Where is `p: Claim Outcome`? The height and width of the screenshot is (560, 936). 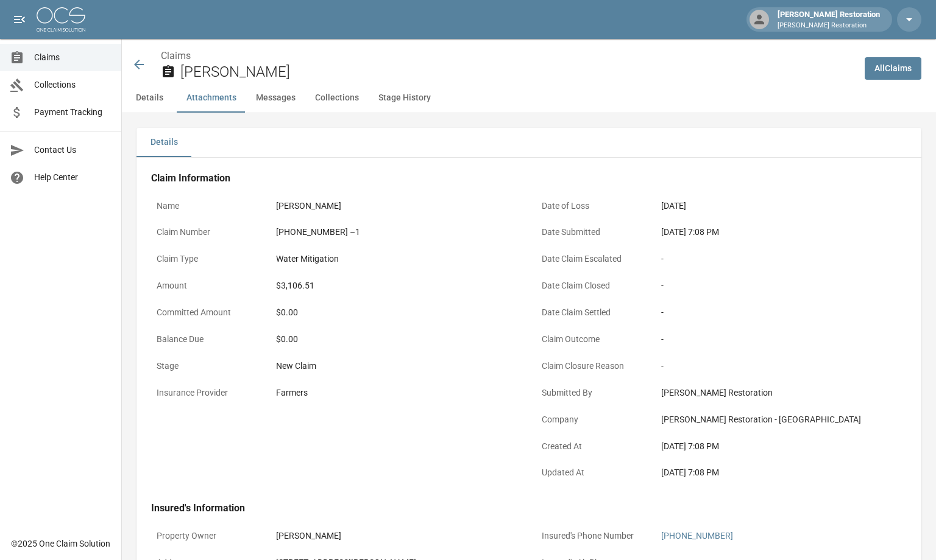 p: Claim Outcome is located at coordinates (591, 339).